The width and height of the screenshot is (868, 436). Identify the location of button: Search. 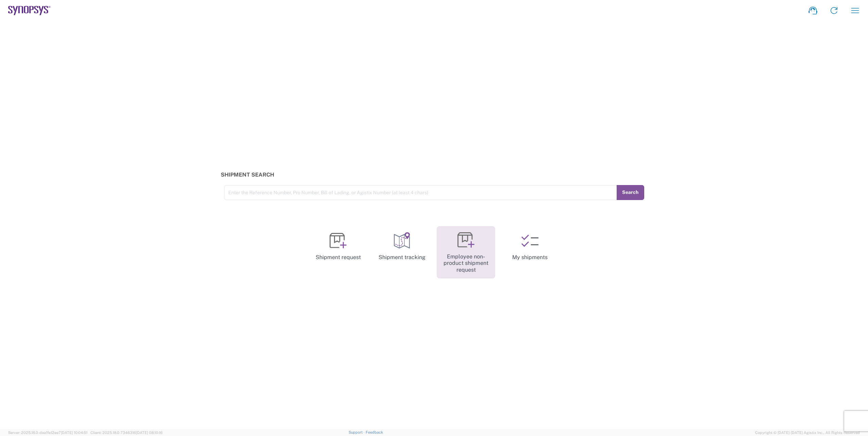
(630, 193).